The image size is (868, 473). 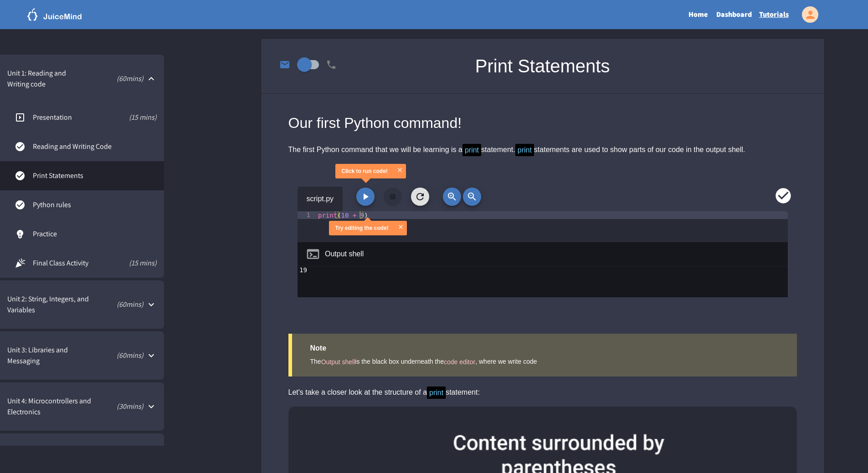 What do you see at coordinates (121, 407) in the screenshot?
I see `p: ( 30 mins)` at bounding box center [121, 407].